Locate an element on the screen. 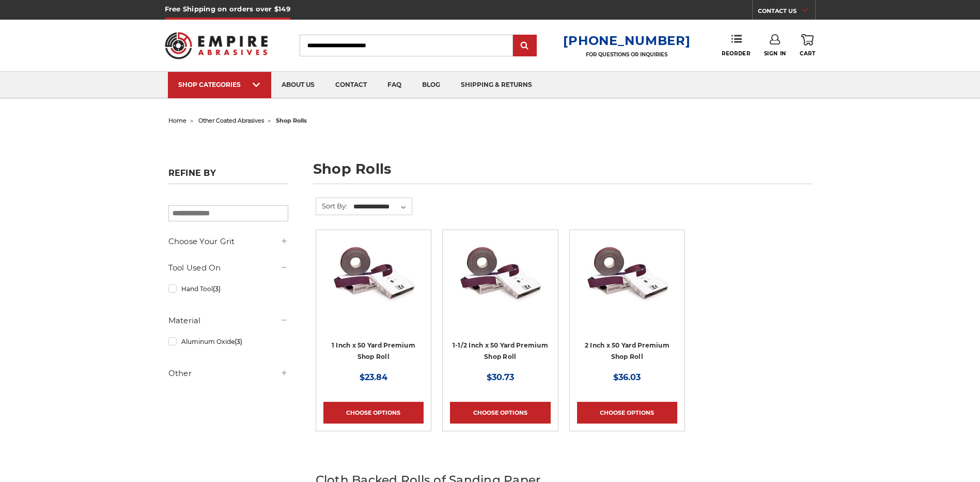  h5: Refine by is located at coordinates (229, 175).